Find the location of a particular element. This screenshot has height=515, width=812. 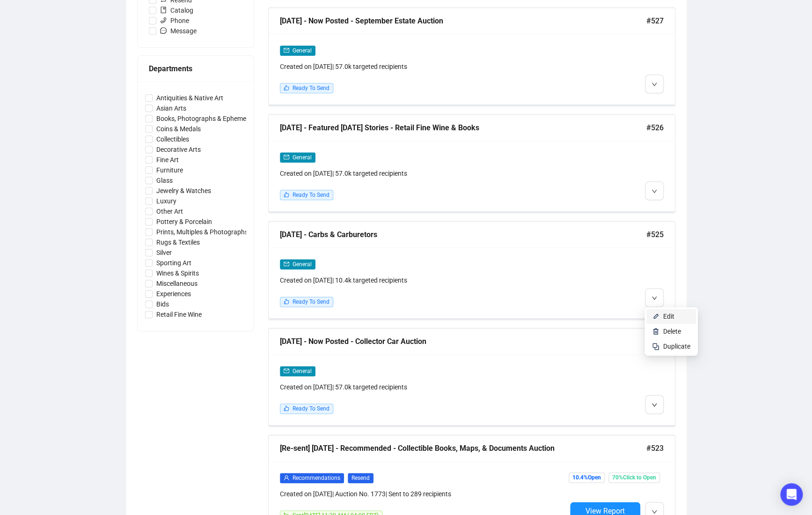

span: Jewelry & Watches is located at coordinates (184, 190).